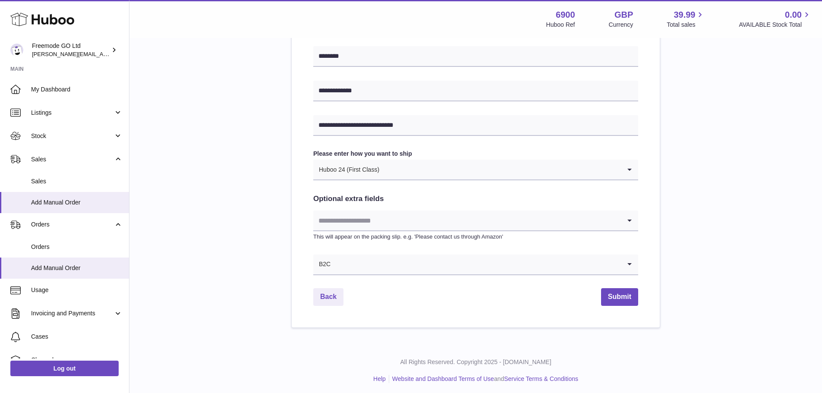 The width and height of the screenshot is (822, 393). I want to click on li: and, so click(484, 379).